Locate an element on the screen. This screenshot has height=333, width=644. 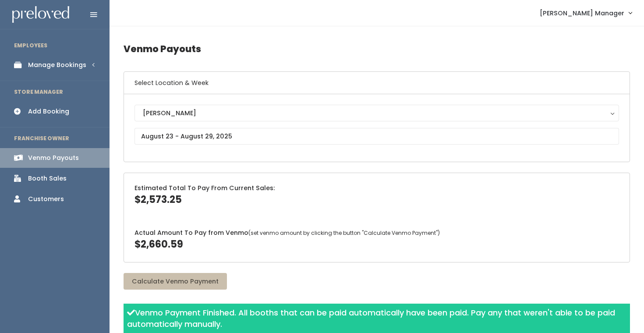
button: Calculate Venmo Payment is located at coordinates (175, 281).